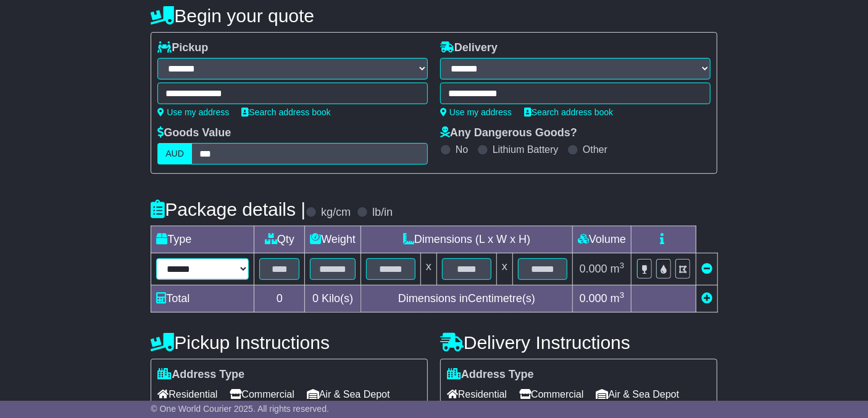 The width and height of the screenshot is (868, 418). I want to click on h4: Delivery Instructions, so click(578, 343).